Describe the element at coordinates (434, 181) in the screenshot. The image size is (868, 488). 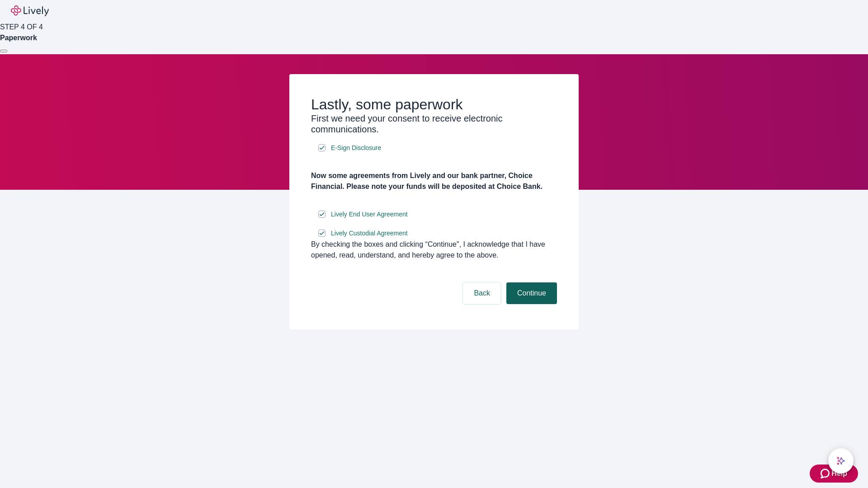
I see `h4: Now some agreements from Lively and our bank partner, Choice Financial. Please note your funds wi...` at that location.